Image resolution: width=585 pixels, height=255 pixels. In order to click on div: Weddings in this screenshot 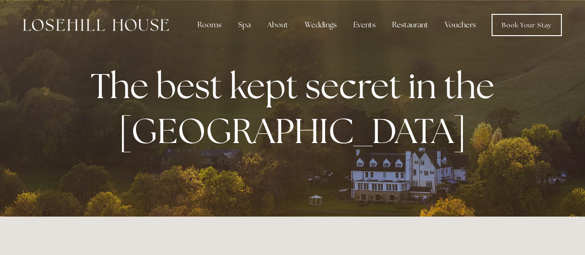, I will do `click(320, 25)`.